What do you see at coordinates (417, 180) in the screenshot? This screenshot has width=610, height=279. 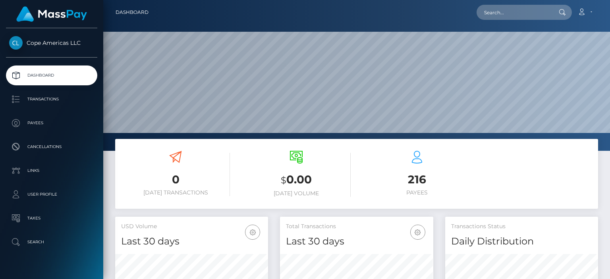 I see `h3: 216` at bounding box center [417, 180].